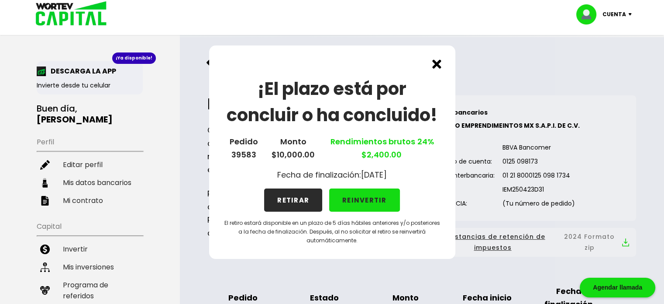  Describe the element at coordinates (437, 64) in the screenshot. I see `img: cross.ed5528e3.svg` at that location.